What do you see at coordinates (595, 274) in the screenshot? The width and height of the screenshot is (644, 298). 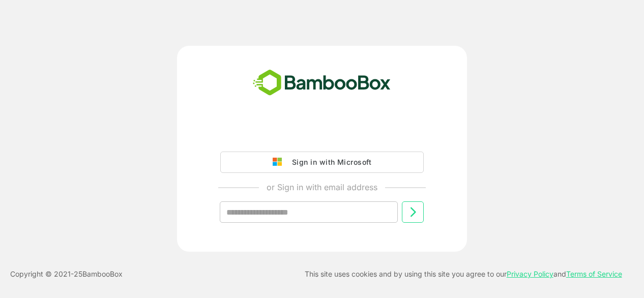 I see `a: Terms of Service` at bounding box center [595, 274].